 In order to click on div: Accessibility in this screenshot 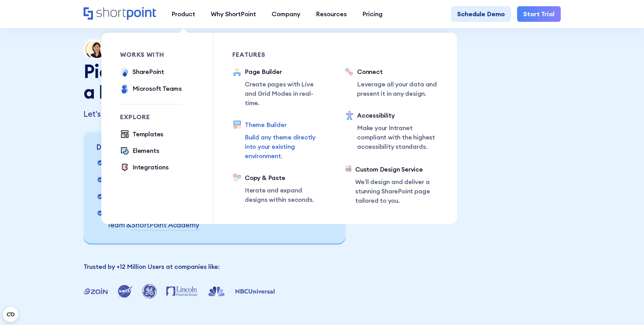, I will do `click(398, 116)`.